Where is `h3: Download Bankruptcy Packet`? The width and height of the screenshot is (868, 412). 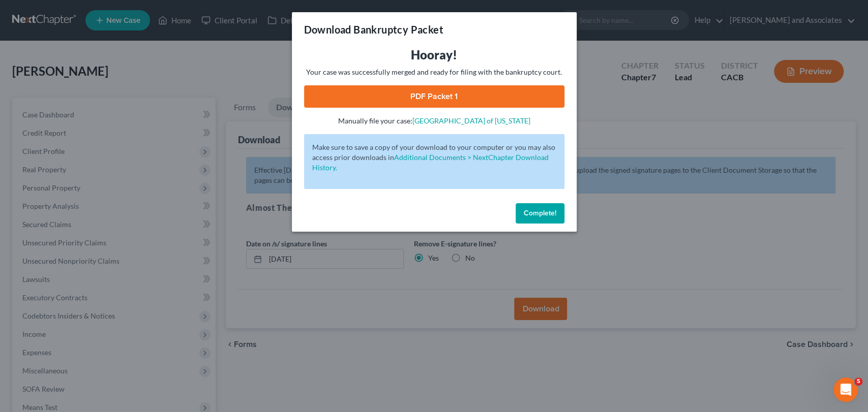 h3: Download Bankruptcy Packet is located at coordinates (374, 30).